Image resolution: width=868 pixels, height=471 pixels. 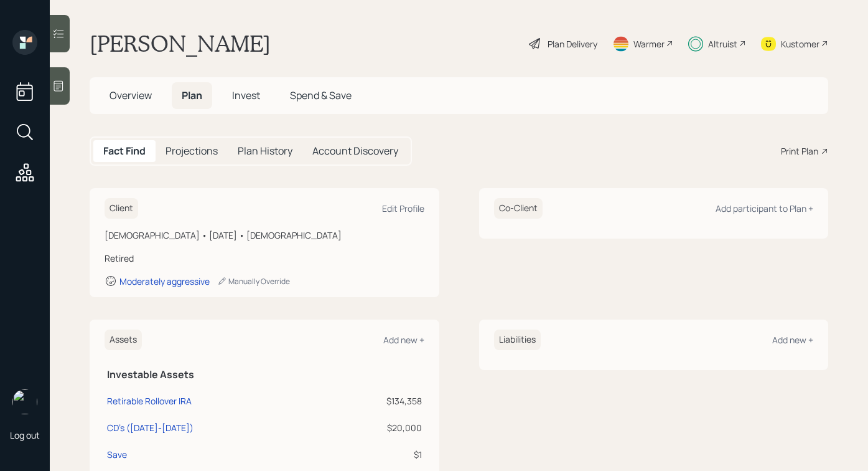 What do you see at coordinates (117, 454) in the screenshot?
I see `div: Save` at bounding box center [117, 454].